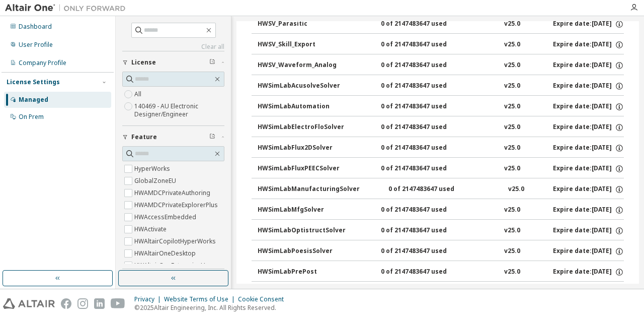  Describe the element at coordinates (99, 303) in the screenshot. I see `img: linkedin.svg` at that location.